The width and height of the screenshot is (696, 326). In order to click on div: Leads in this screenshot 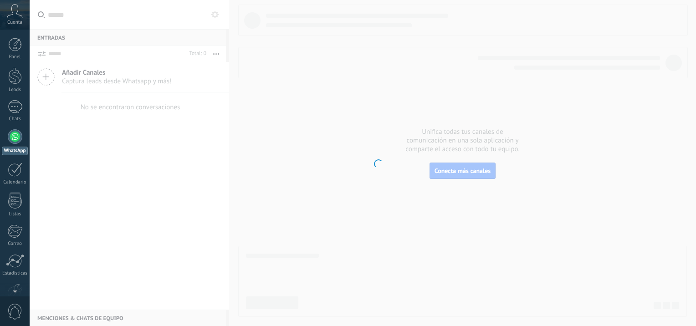, I will do `click(15, 90)`.